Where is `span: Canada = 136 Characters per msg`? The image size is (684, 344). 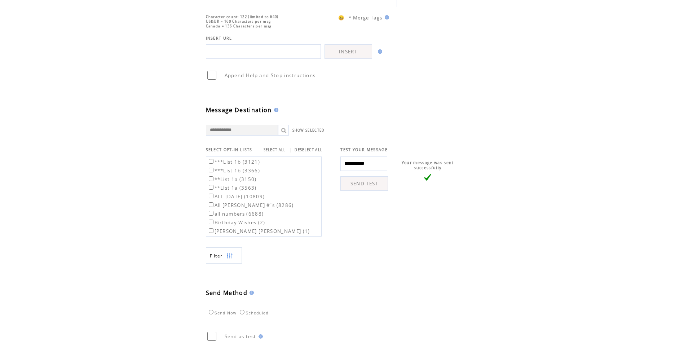
span: Canada = 136 Characters per msg is located at coordinates (239, 26).